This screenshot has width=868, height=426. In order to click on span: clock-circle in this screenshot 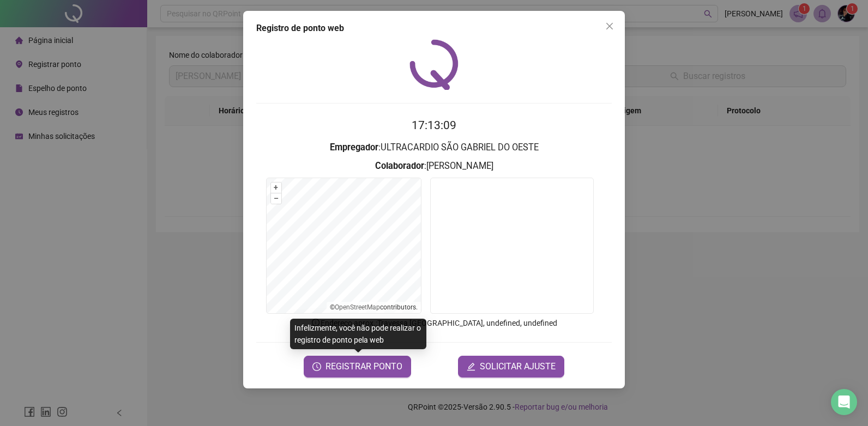, I will do `click(316, 367)`.